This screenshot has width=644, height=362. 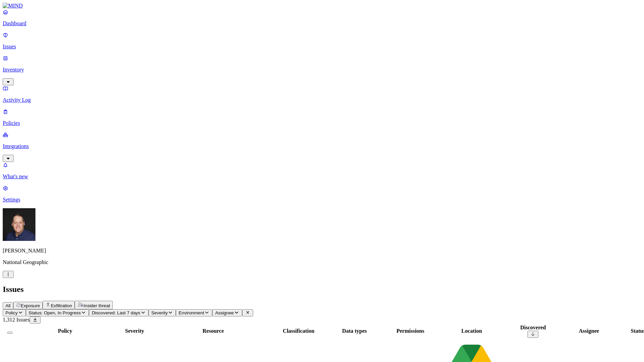 I want to click on div: Permissions, so click(x=410, y=331).